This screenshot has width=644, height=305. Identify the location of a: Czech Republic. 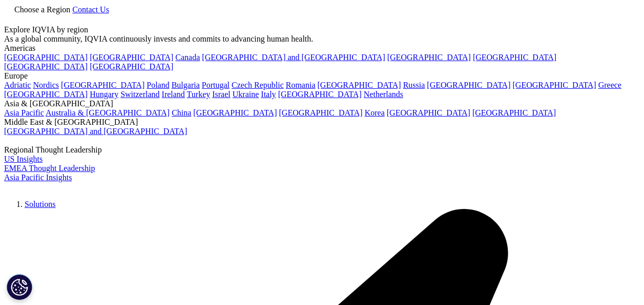
(258, 85).